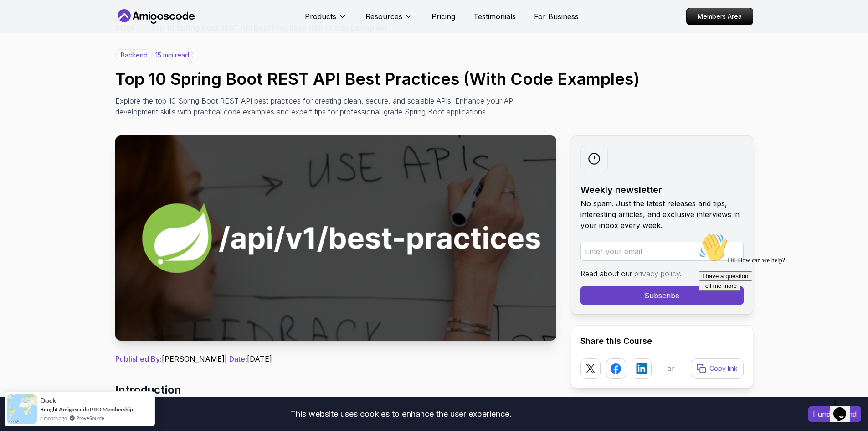 This screenshot has height=431, width=868. Describe the element at coordinates (443, 17) in the screenshot. I see `a: Pricing` at that location.